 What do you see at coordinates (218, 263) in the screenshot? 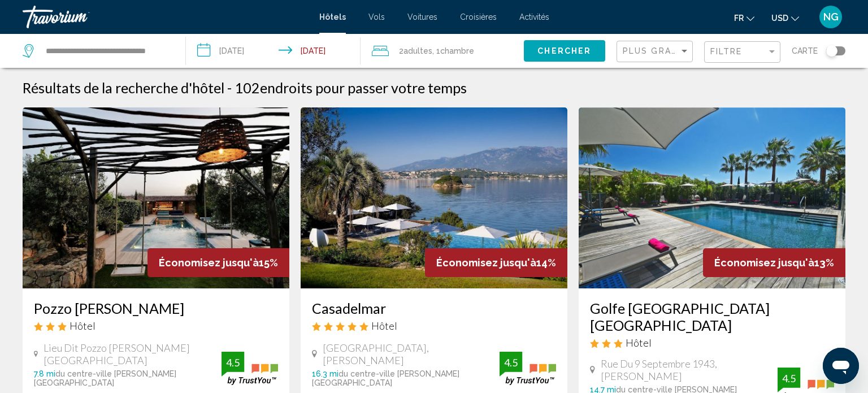
I see `div: 15%` at bounding box center [218, 263].